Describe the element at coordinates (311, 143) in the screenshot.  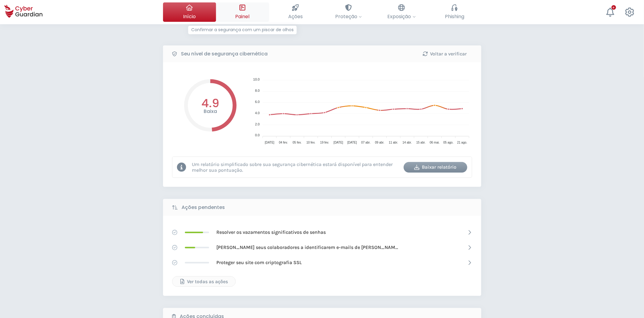
I see `tspan: 10 fev.` at that location.